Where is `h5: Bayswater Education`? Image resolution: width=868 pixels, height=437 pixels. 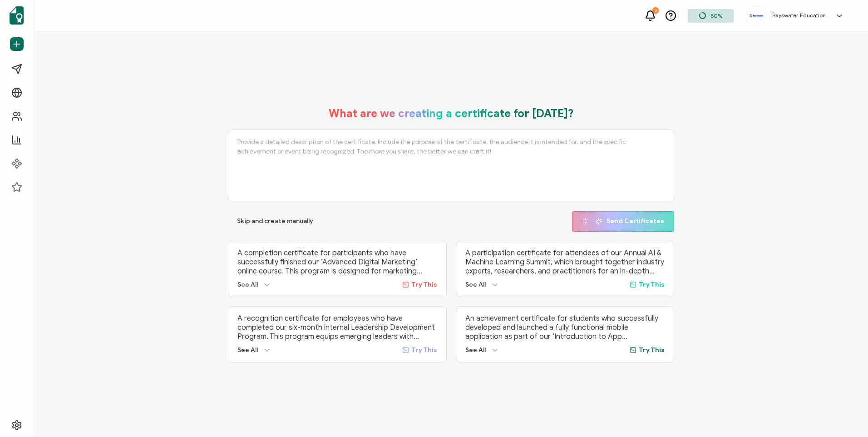 h5: Bayswater Education is located at coordinates (799, 16).